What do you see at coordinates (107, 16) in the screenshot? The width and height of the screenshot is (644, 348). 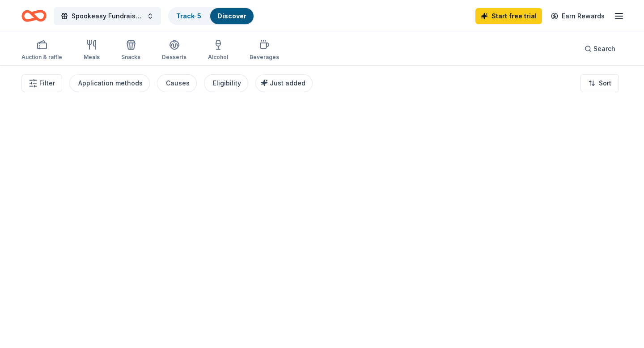 I see `button: Spookeasy Fundraiser and Free Family Event` at bounding box center [107, 16].